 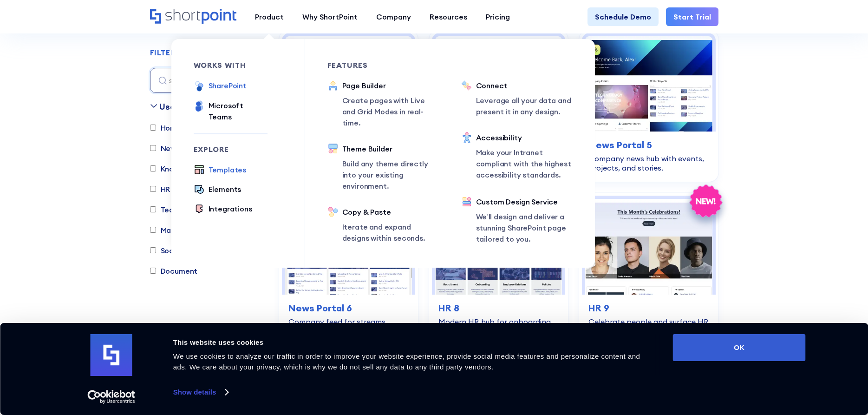 I want to click on input: search all templates, so click(x=208, y=81).